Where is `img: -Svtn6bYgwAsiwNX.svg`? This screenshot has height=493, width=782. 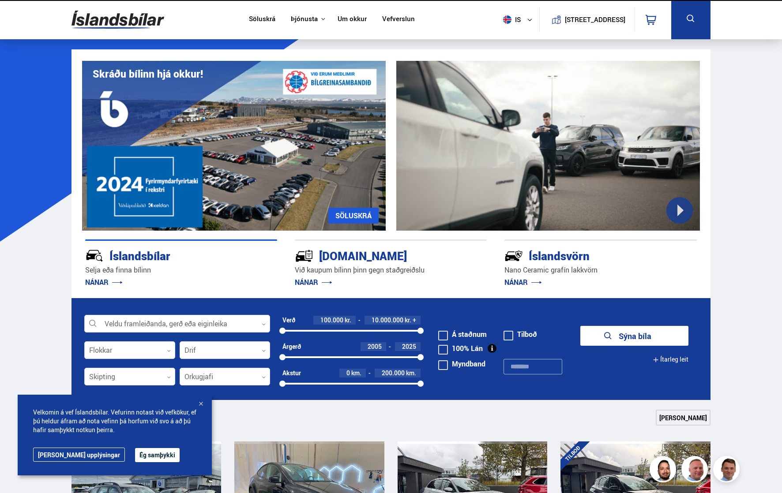
img: -Svtn6bYgwAsiwNX.svg is located at coordinates (514, 256).